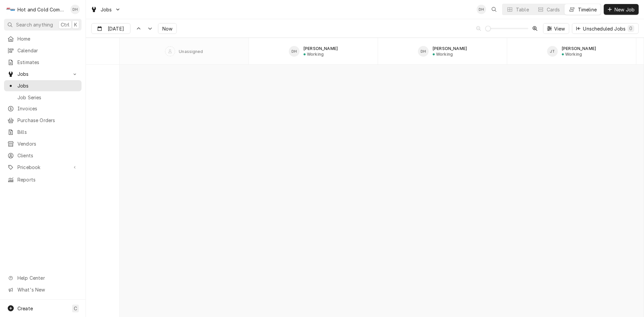 The width and height of the screenshot is (644, 317). I want to click on button: Search anythingCtrlK, so click(42, 25).